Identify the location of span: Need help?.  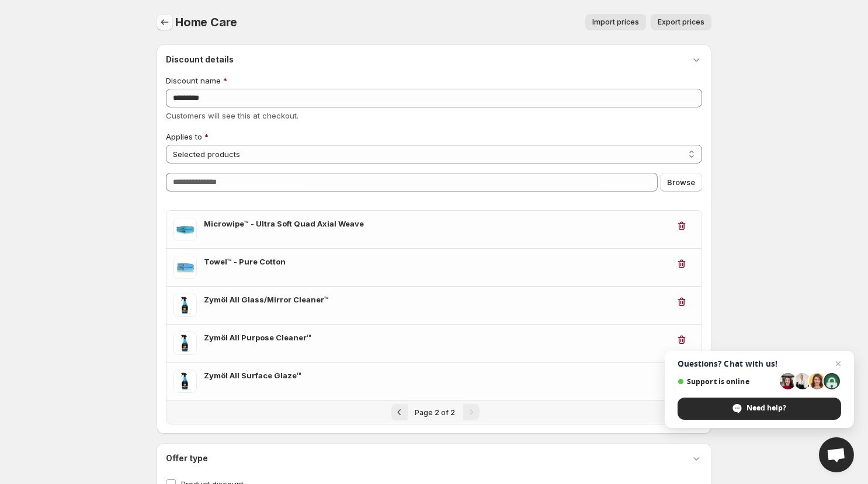
(767, 408).